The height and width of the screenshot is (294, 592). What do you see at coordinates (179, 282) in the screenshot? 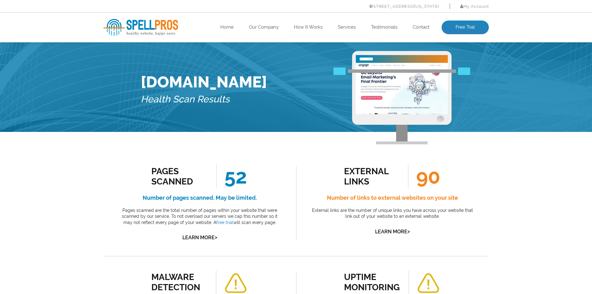
I see `div: malware detection` at bounding box center [179, 282].